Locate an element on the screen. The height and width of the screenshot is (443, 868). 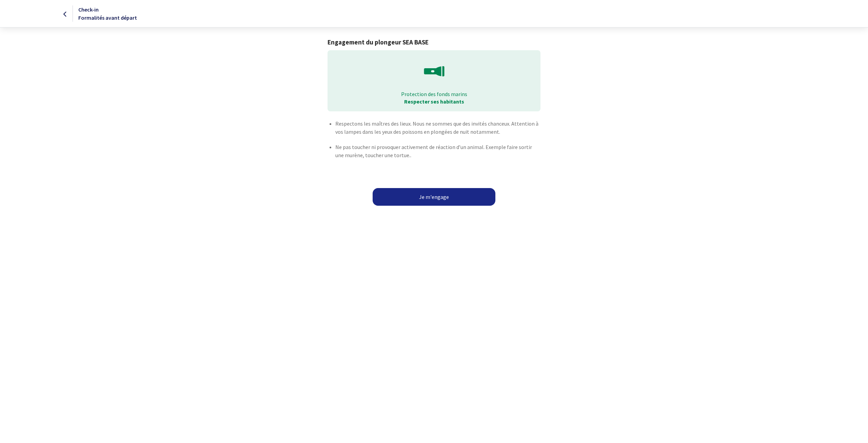
p: Ne pas toucher ni provoquer activement de réaction d’un animal. Exemple faire sortir une murène, ... is located at coordinates (438, 151).